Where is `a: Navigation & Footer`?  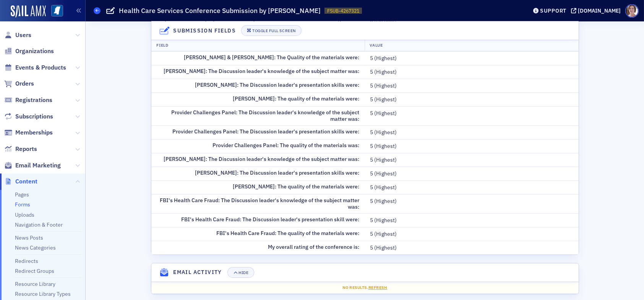
a: Navigation & Footer is located at coordinates (39, 225).